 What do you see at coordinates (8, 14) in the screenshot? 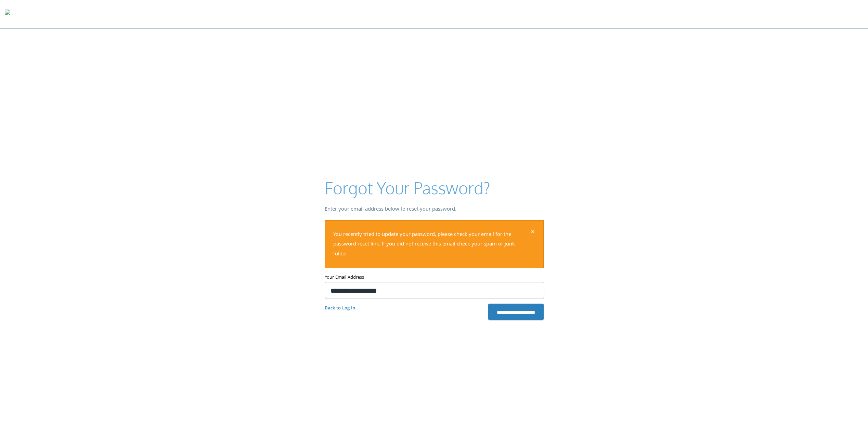
I see `img: todyl-logo-dark.svg` at bounding box center [8, 14].